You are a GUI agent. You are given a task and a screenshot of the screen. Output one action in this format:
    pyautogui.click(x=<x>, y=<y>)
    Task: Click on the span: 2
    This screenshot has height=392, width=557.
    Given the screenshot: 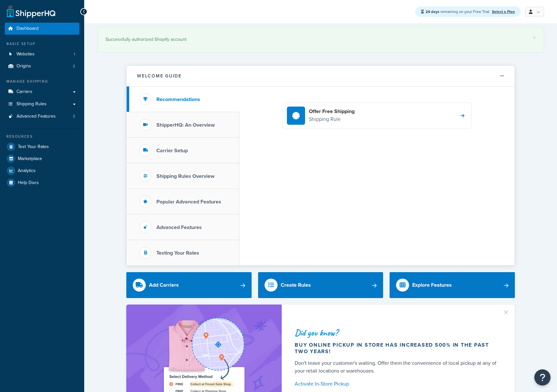 What is the action you would take?
    pyautogui.click(x=74, y=66)
    